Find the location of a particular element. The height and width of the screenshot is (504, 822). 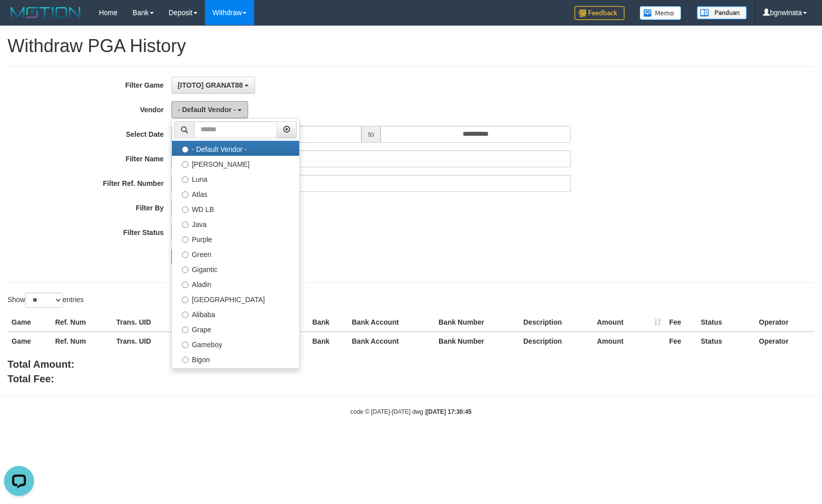

label: Gigantic is located at coordinates (235, 268).